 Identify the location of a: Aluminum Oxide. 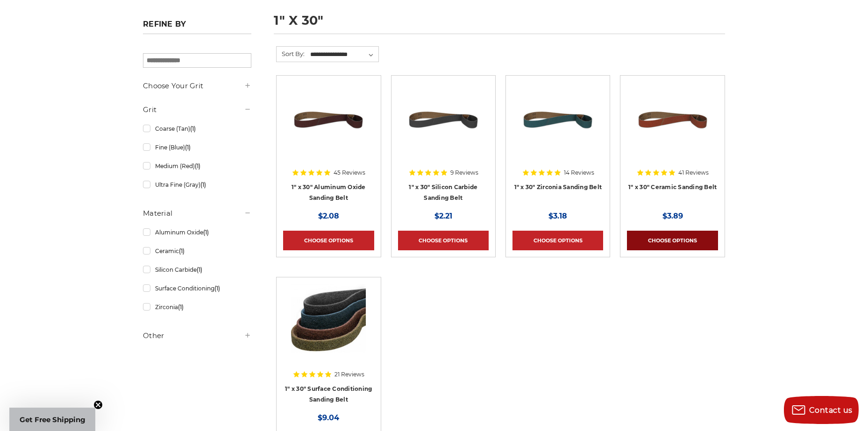
(197, 232).